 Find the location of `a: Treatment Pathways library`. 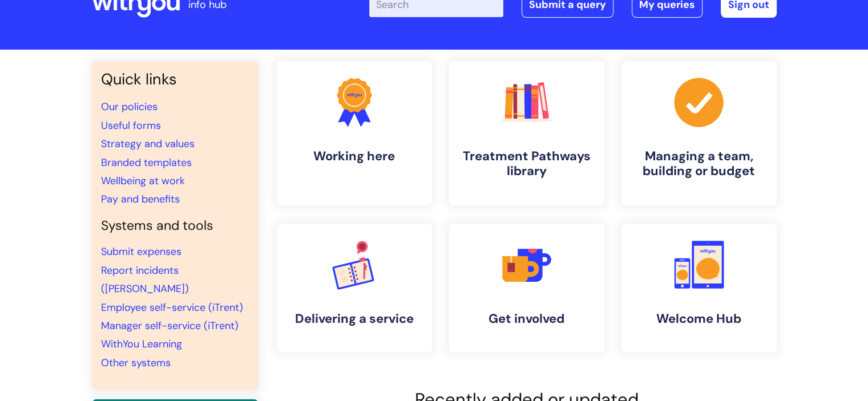

a: Treatment Pathways library is located at coordinates (527, 133).